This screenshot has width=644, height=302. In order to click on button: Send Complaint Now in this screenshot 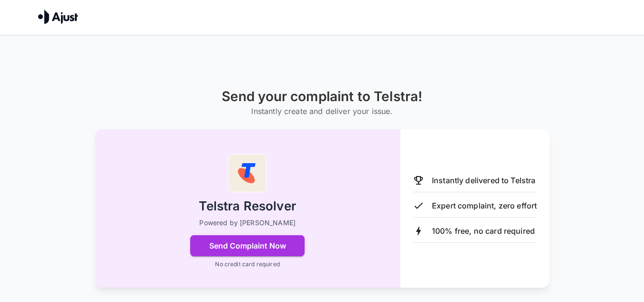, I will do `click(247, 246)`.